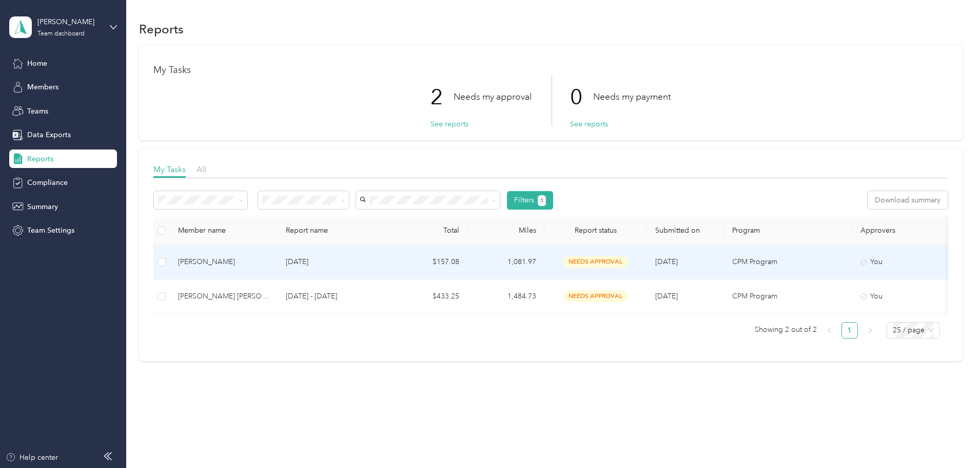 The image size is (980, 468). I want to click on div: Team dashboard, so click(61, 34).